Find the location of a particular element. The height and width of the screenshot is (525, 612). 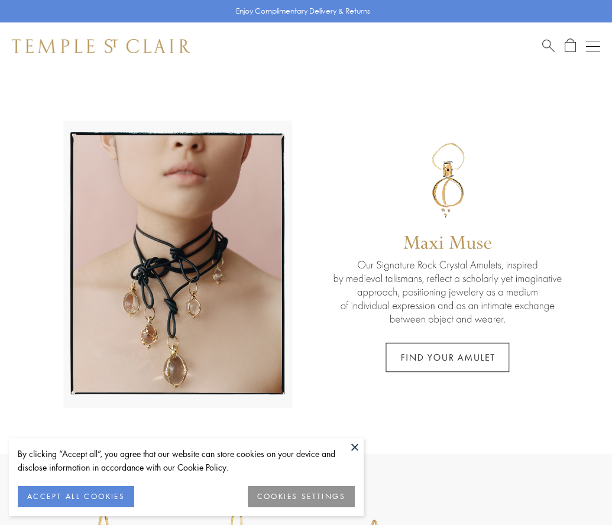

button: ACCEPT ALL COOKIES is located at coordinates (76, 497).